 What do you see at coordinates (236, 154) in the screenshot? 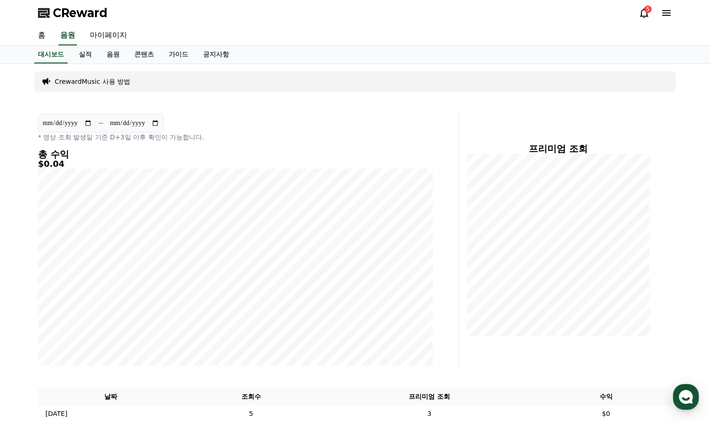
I see `h4: 총 수익` at bounding box center [236, 154].